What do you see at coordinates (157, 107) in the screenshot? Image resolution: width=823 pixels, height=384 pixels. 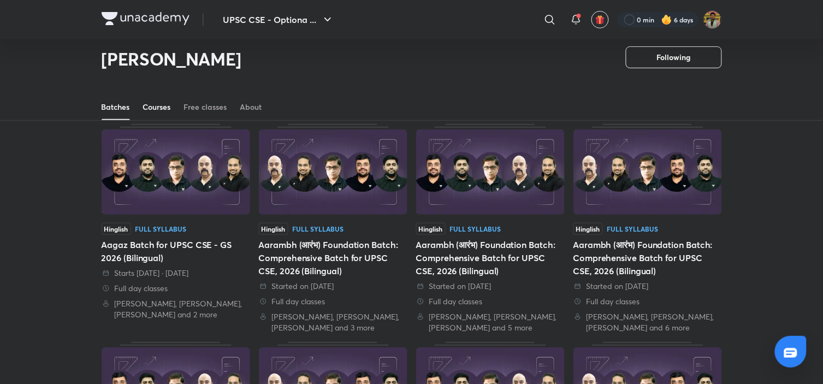 I see `div: Courses` at bounding box center [157, 107].